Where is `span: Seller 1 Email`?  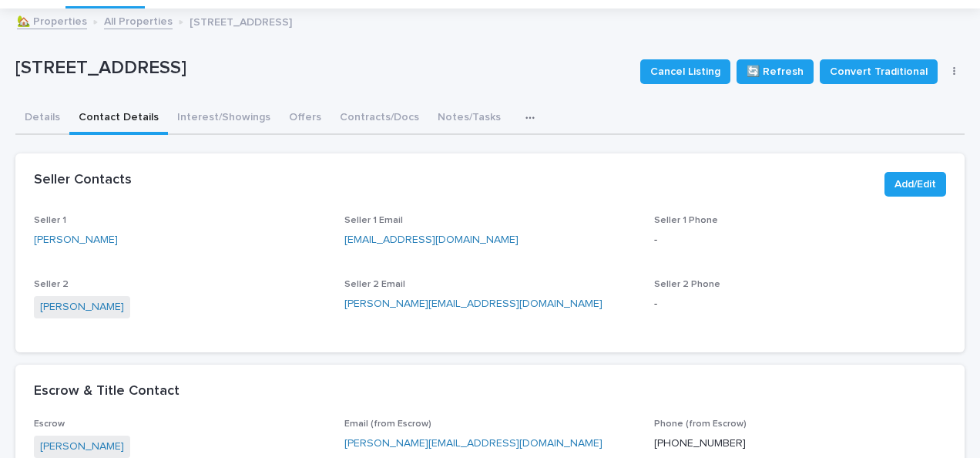 span: Seller 1 Email is located at coordinates (373, 221).